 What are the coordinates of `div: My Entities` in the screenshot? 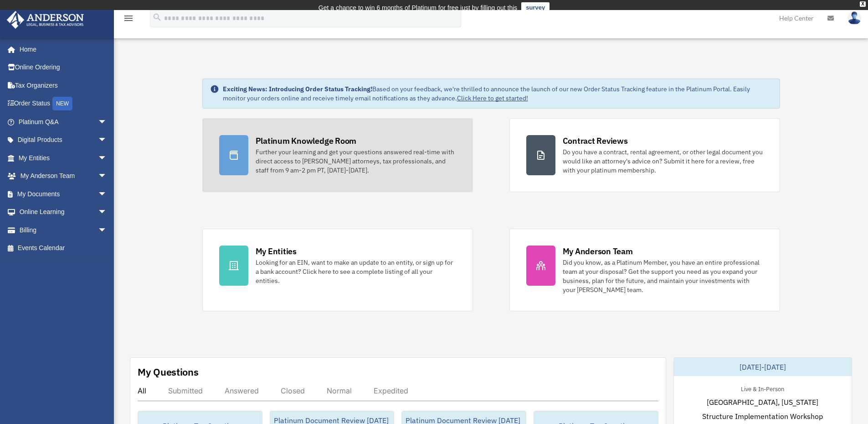 It's located at (276, 251).